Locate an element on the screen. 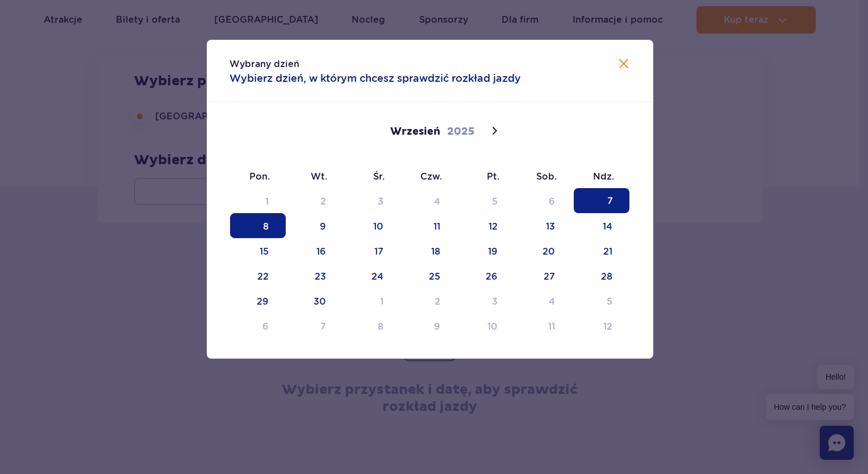 The height and width of the screenshot is (474, 868). span: Wybrany dzień is located at coordinates (264, 64).